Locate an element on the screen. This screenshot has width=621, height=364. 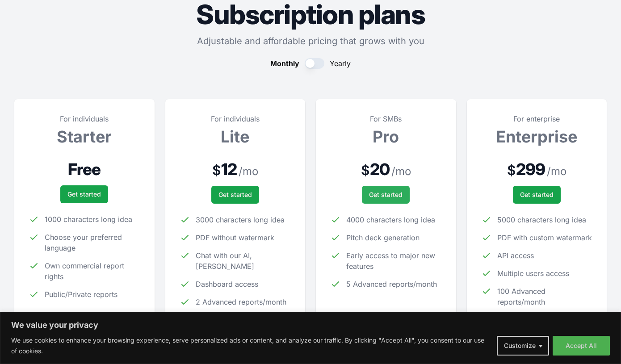
span: 4000 characters long idea is located at coordinates (391, 220).